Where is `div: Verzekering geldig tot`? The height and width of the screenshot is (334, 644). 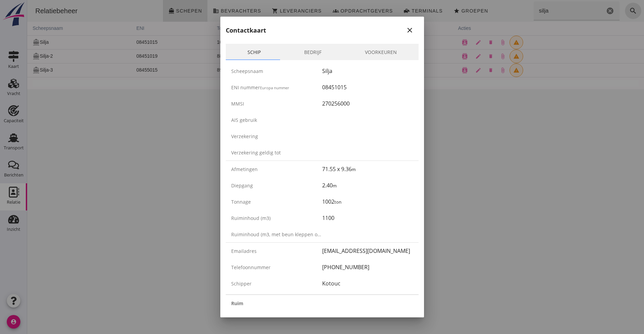
div: Verzekering geldig tot is located at coordinates (277, 152).